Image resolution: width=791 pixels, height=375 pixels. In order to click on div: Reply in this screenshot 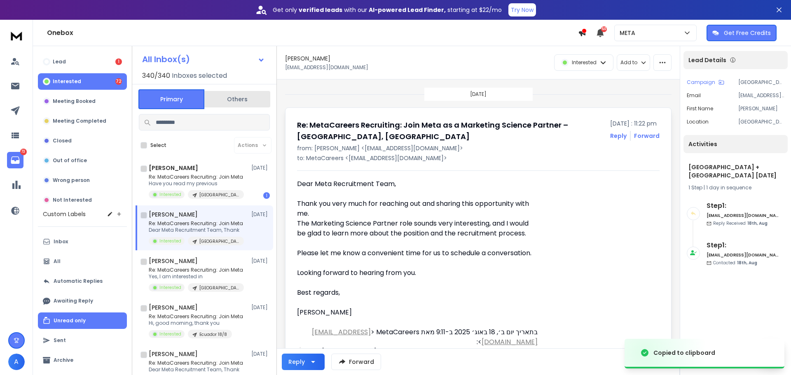, I will do `click(297, 362)`.